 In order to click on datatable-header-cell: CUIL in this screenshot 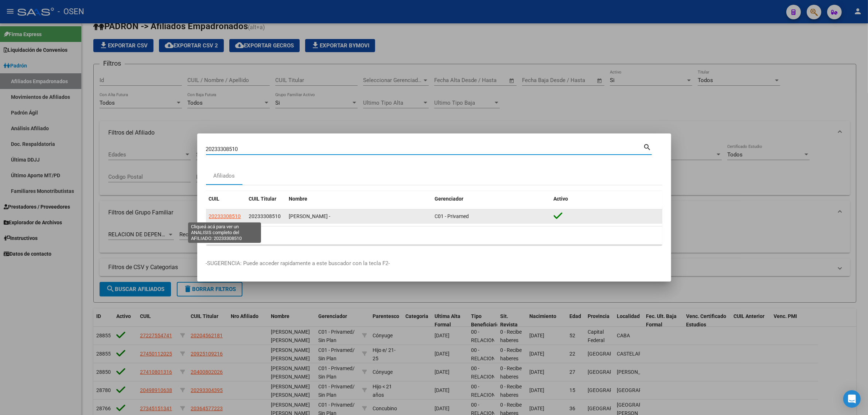, I will do `click(226, 199)`.